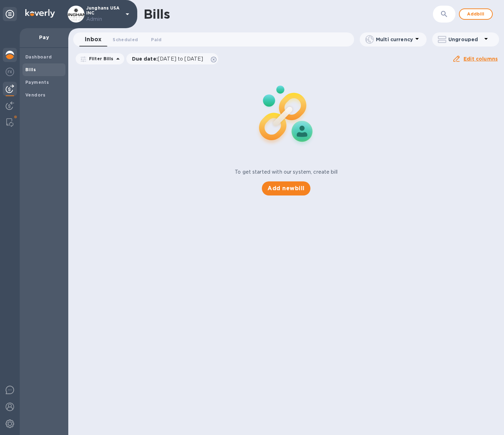 This screenshot has width=504, height=435. Describe the element at coordinates (394, 39) in the screenshot. I see `p: Multi currency` at that location.